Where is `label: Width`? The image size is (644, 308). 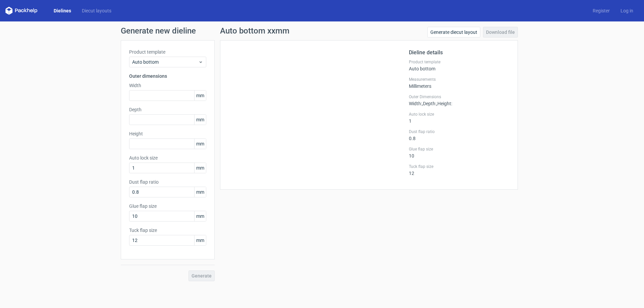 label: Width is located at coordinates (167, 85).